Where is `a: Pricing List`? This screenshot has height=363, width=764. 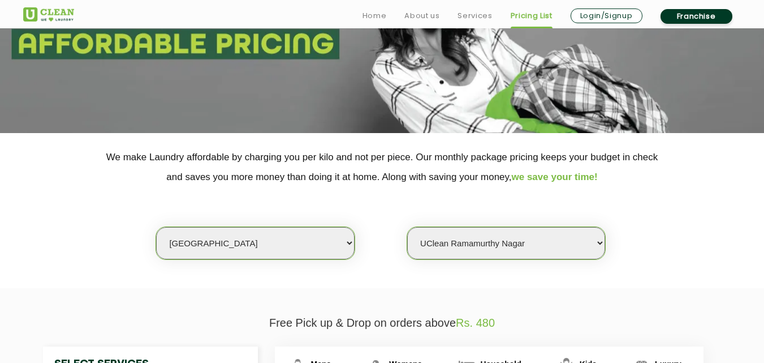 a: Pricing List is located at coordinates (532, 16).